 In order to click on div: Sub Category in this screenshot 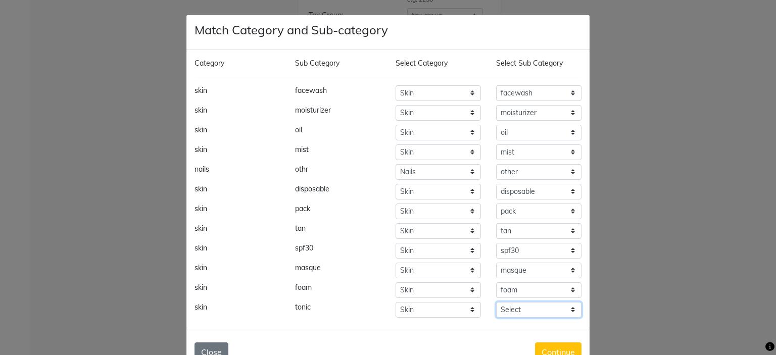, I will do `click(338, 63)`.